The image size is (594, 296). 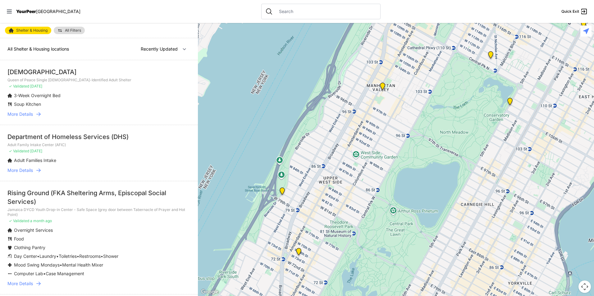 I want to click on span: All Shelter & Housing locations, so click(x=38, y=49).